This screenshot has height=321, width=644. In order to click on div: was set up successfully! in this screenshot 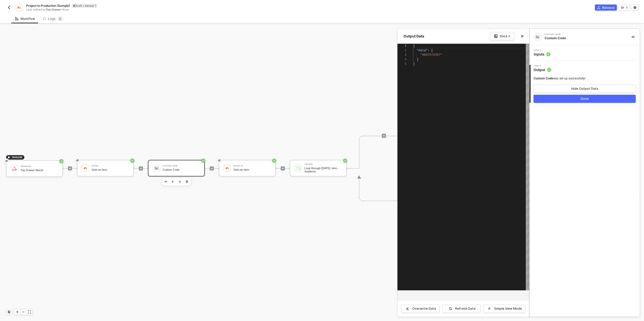, I will do `click(560, 78)`.